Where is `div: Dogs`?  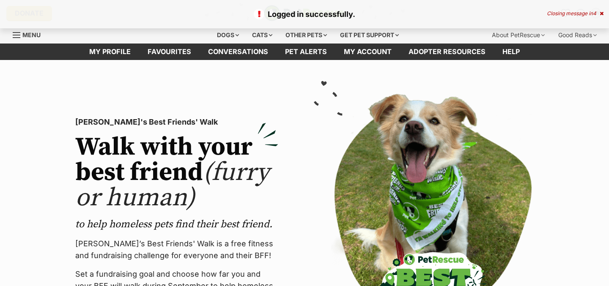
div: Dogs is located at coordinates (228, 35).